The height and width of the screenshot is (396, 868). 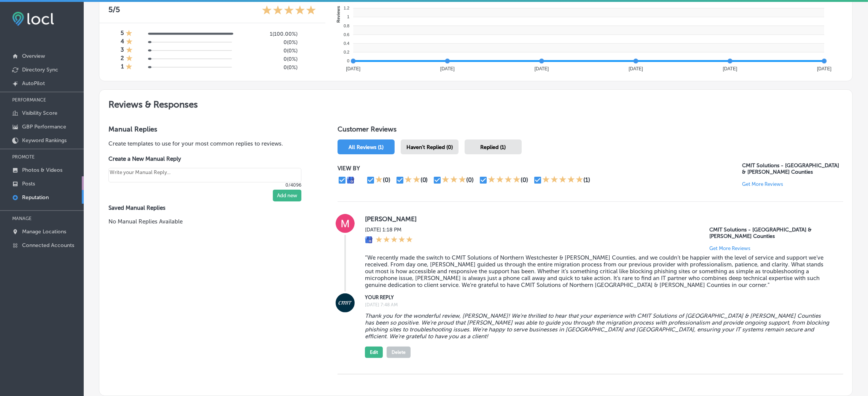 I want to click on textarea: Create your Quick Reply, so click(x=205, y=175).